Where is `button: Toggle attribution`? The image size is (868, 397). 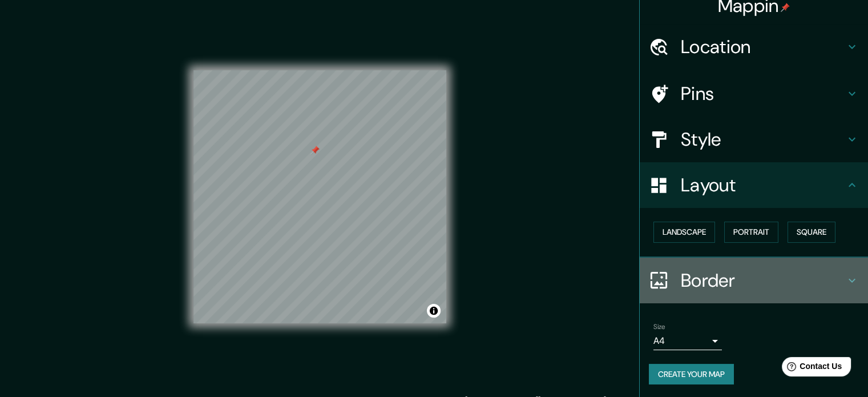
button: Toggle attribution is located at coordinates (434, 311).